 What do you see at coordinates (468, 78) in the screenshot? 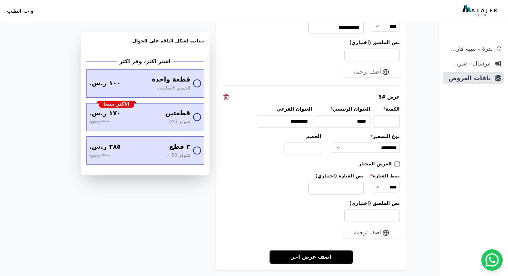
I see `span: باقات العروض` at bounding box center [468, 78].